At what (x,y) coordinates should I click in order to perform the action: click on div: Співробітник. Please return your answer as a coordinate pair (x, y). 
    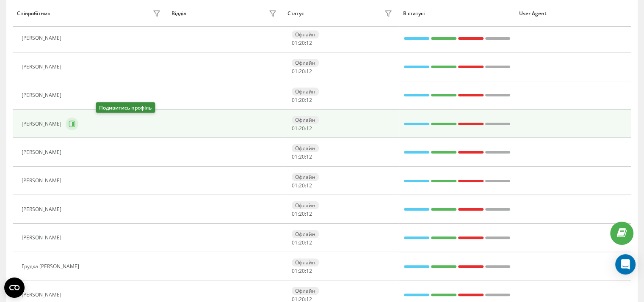
    Looking at the image, I should click on (34, 14).